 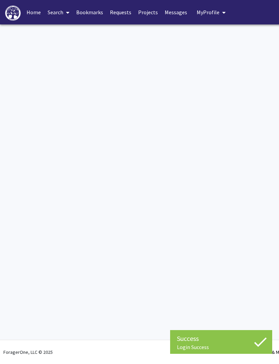 What do you see at coordinates (221, 339) in the screenshot?
I see `div: Success` at bounding box center [221, 339].